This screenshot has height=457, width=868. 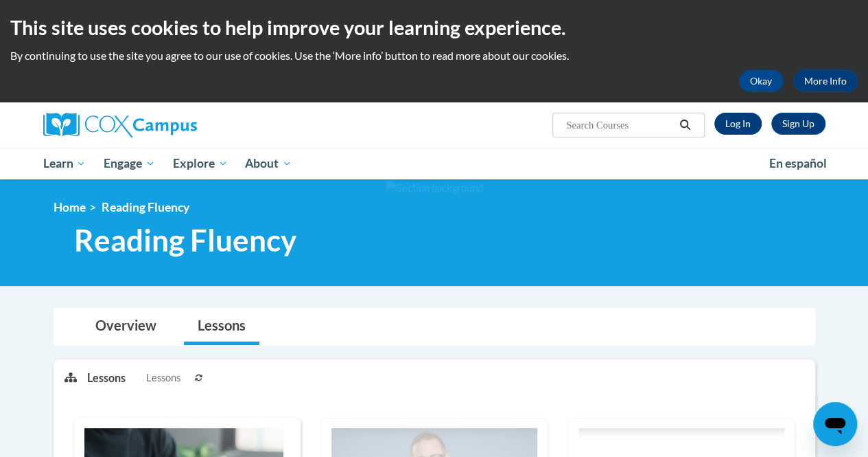 What do you see at coordinates (107, 378) in the screenshot?
I see `p: Lessons` at bounding box center [107, 378].